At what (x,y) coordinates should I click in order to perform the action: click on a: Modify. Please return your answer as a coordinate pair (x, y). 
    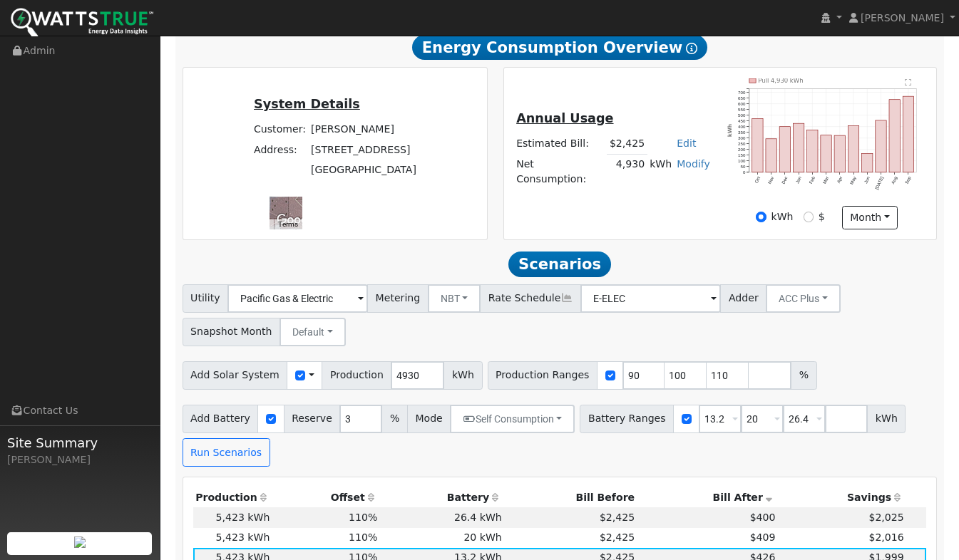
    Looking at the image, I should click on (693, 164).